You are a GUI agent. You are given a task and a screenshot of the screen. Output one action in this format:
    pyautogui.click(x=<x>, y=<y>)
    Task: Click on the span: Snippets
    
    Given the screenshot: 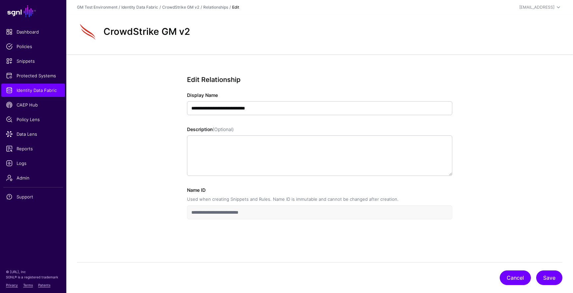 What is the action you would take?
    pyautogui.click(x=33, y=61)
    